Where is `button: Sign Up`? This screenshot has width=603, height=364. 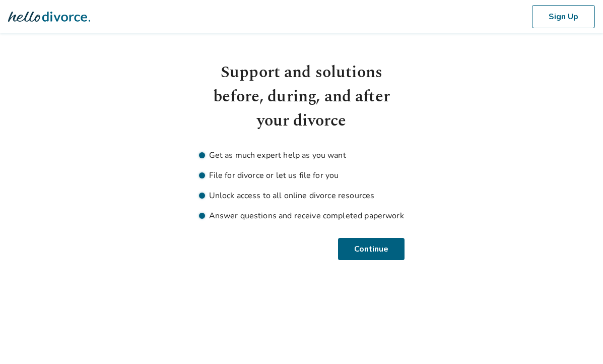 button: Sign Up is located at coordinates (563, 17).